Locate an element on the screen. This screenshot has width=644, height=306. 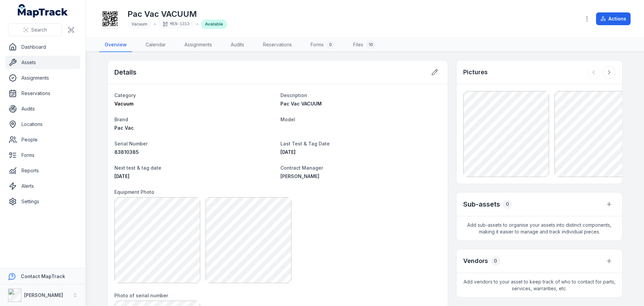
span: Pac Vac VACUUM is located at coordinates (301, 103).